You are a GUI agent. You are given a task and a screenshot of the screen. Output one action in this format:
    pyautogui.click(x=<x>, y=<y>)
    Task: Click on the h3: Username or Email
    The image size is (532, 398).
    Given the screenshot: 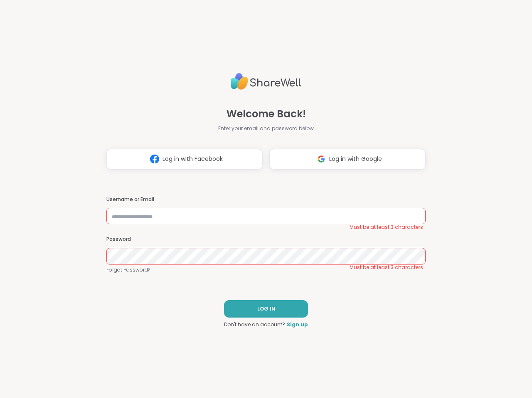 What is the action you would take?
    pyautogui.click(x=266, y=199)
    